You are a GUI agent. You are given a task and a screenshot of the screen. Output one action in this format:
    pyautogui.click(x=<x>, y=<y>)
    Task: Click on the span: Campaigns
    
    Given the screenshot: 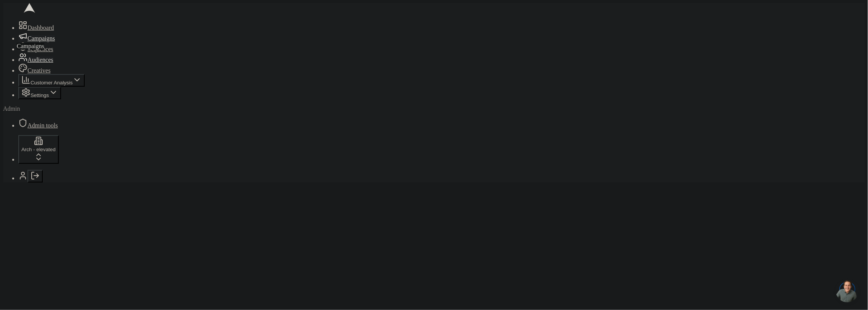 What is the action you would take?
    pyautogui.click(x=41, y=38)
    